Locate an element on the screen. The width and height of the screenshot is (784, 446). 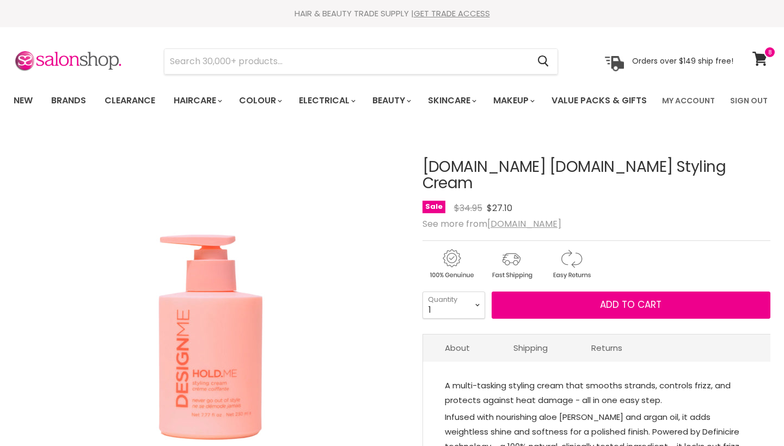
a: About is located at coordinates (457, 348).